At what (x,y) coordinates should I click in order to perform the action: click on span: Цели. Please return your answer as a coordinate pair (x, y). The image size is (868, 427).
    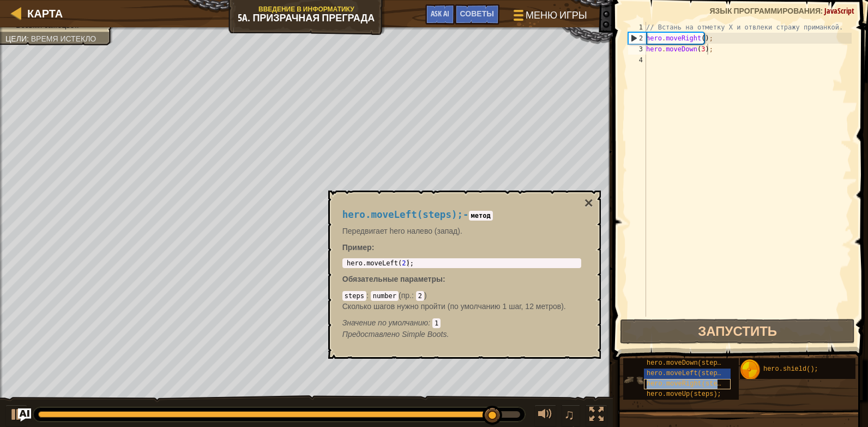
    Looking at the image, I should click on (16, 39).